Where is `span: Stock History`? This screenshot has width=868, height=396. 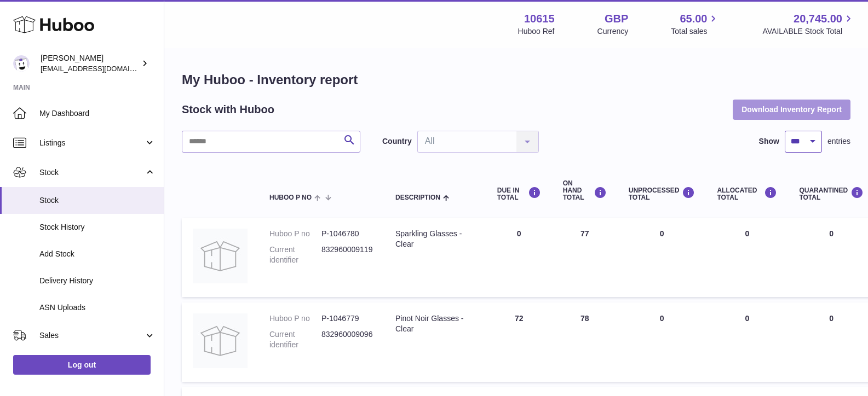 span: Stock History is located at coordinates (97, 227).